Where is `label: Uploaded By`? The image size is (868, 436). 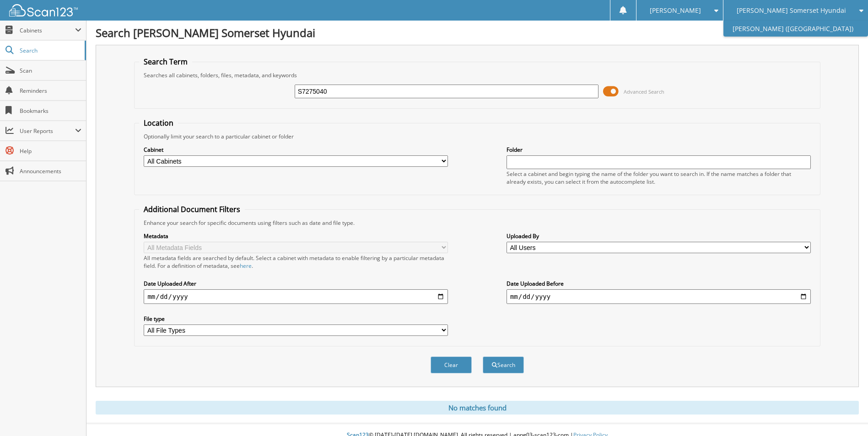
label: Uploaded By is located at coordinates (659, 236).